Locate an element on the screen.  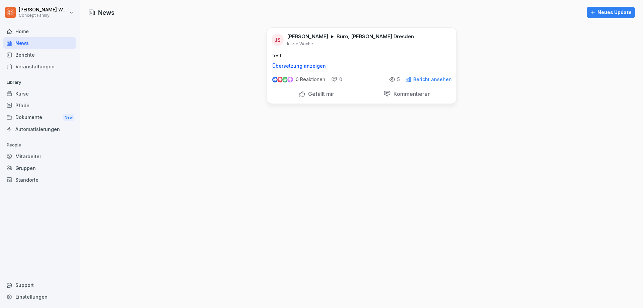
a: Veranstaltungen is located at coordinates (40, 66).